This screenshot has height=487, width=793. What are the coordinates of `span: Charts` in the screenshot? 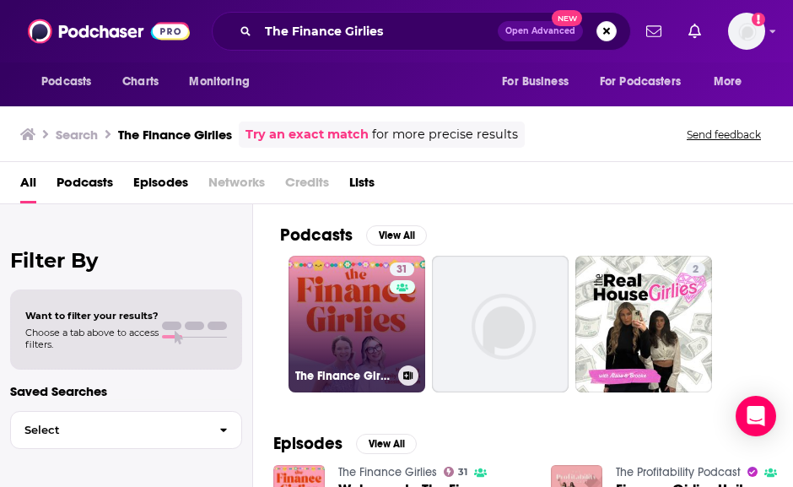 It's located at (140, 82).